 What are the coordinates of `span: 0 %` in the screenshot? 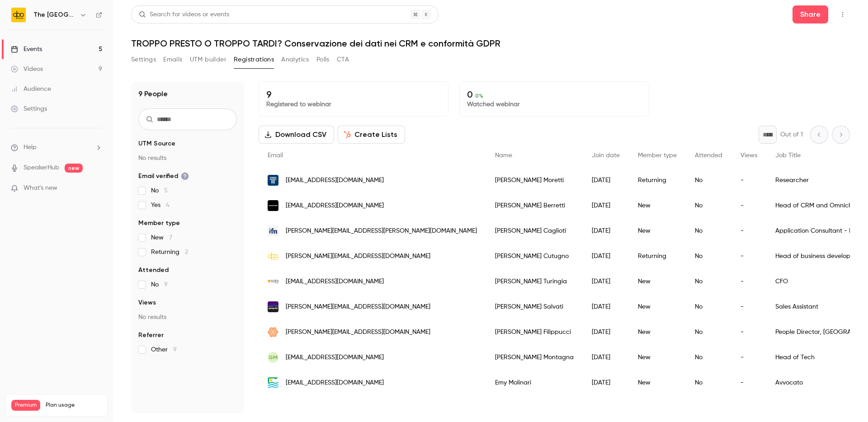 It's located at (479, 96).